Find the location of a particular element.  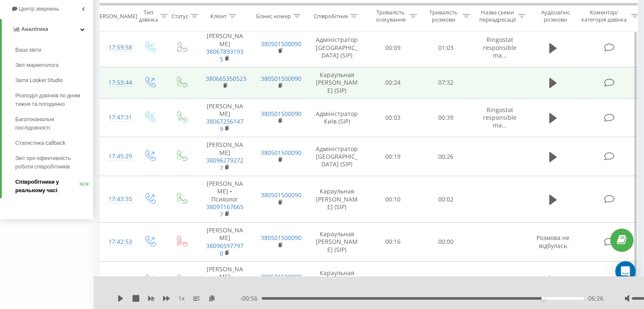

div: Тривалість розмови is located at coordinates (444, 16).